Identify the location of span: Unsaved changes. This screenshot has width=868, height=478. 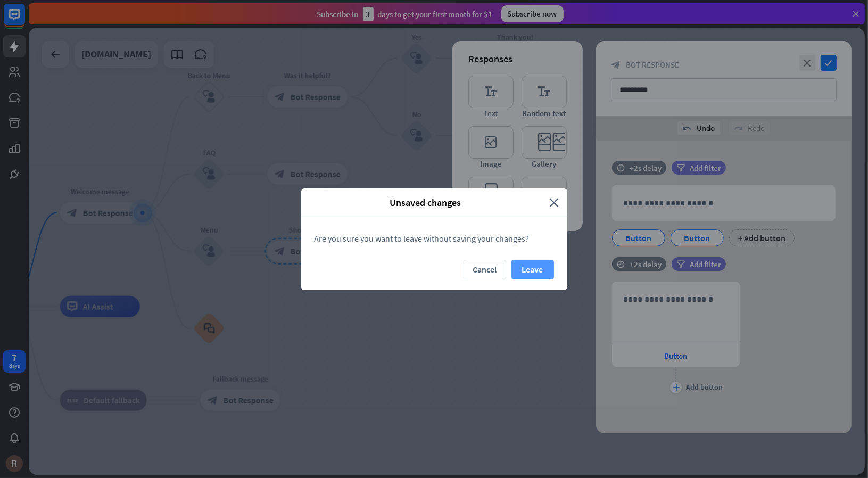
(425, 203).